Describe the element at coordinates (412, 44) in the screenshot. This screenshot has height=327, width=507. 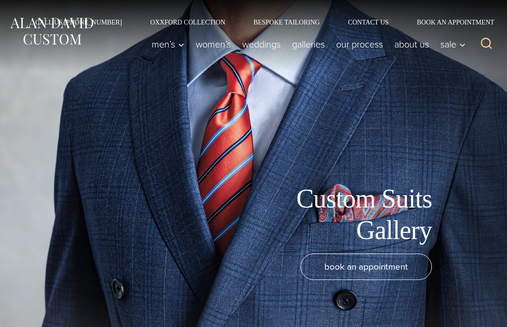
I see `a: About Us` at that location.